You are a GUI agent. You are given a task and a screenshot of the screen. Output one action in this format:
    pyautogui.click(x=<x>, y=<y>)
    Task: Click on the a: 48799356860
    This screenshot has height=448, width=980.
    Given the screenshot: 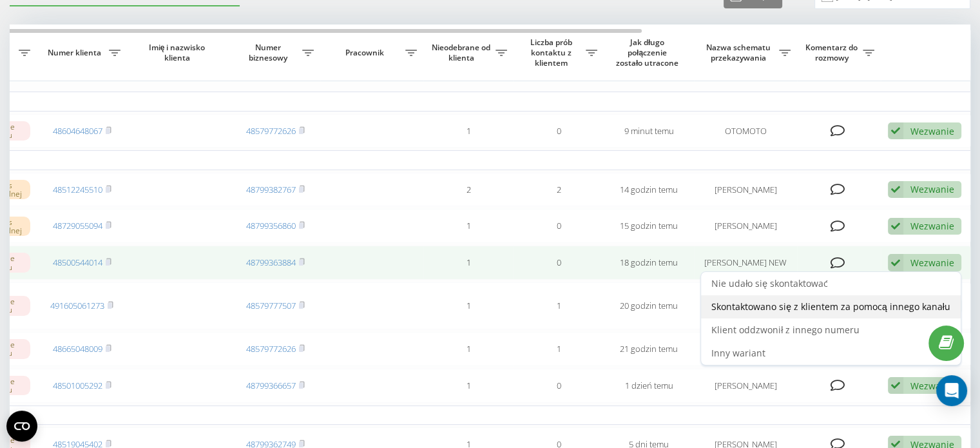 What is the action you would take?
    pyautogui.click(x=271, y=226)
    